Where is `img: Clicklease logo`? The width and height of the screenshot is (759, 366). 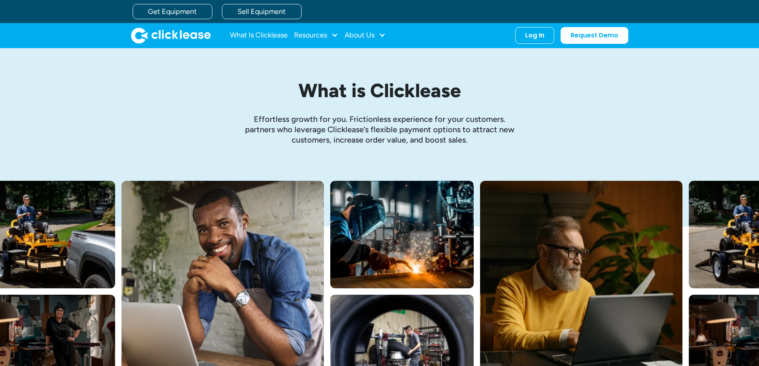
img: Clicklease logo is located at coordinates (171, 35).